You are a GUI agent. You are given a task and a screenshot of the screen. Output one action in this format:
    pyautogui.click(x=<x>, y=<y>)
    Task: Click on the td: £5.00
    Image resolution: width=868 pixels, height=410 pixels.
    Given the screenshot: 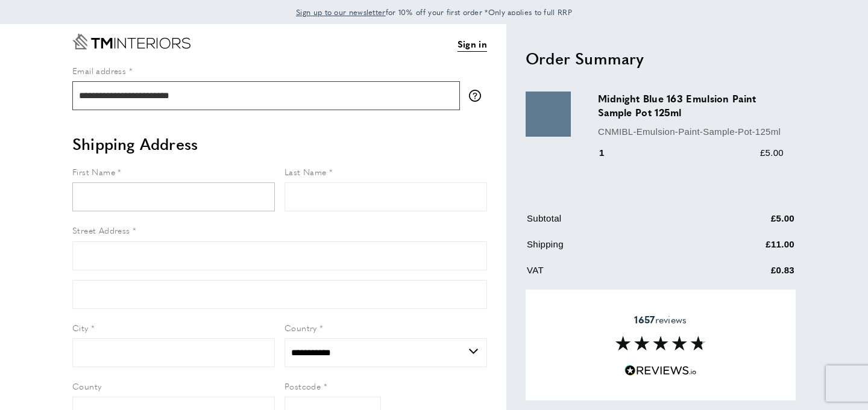 What is the action you would take?
    pyautogui.click(x=746, y=223)
    